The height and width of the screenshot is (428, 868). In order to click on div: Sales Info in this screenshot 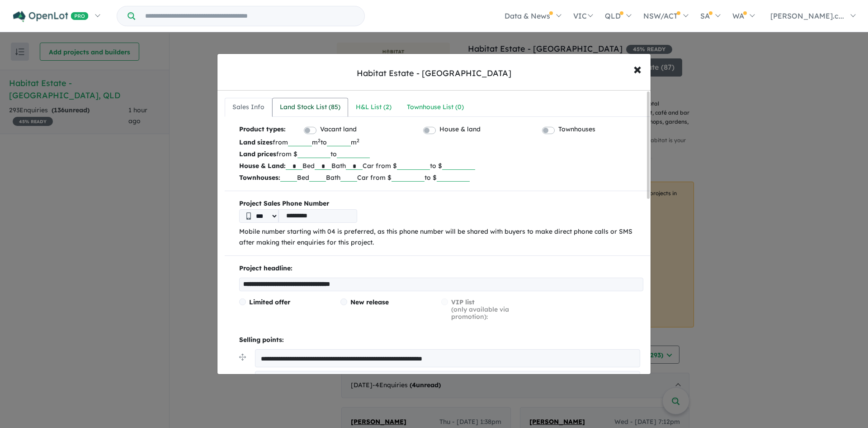, I will do `click(248, 107)`.